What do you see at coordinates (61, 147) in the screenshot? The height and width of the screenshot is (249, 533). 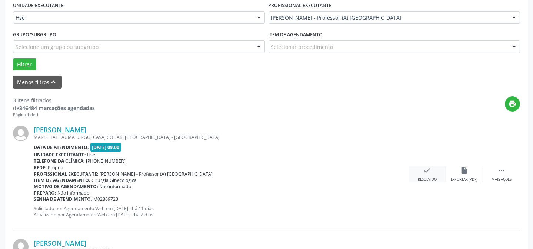 I see `b: Data de atendimento:` at bounding box center [61, 147].